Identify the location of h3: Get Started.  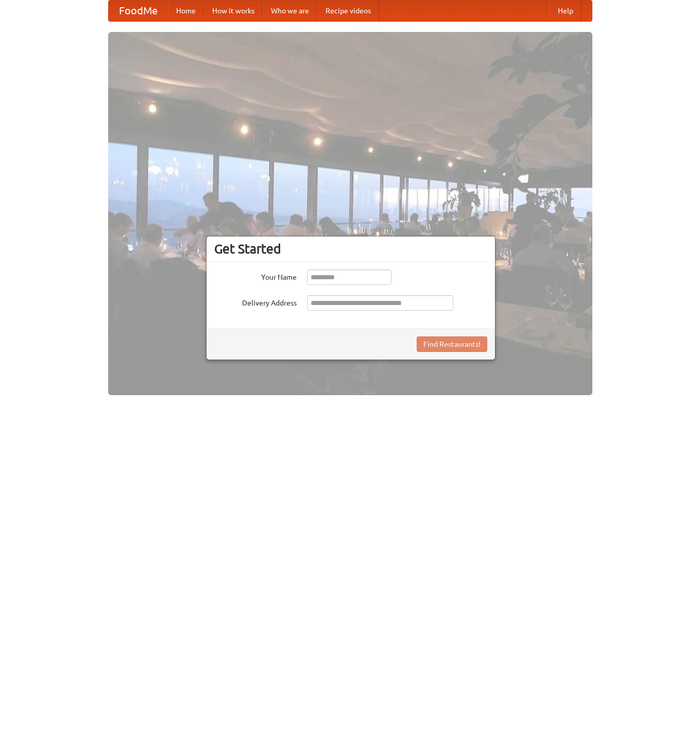
(351, 249).